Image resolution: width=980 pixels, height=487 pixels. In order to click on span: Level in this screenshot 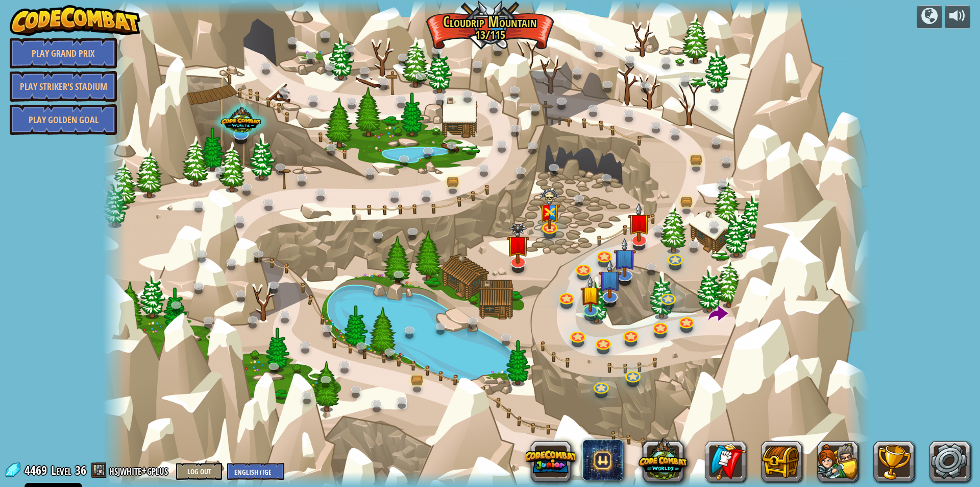, I will do `click(61, 470)`.